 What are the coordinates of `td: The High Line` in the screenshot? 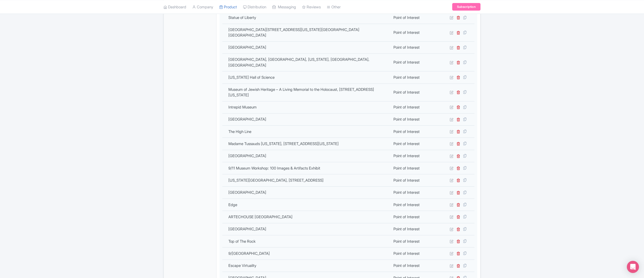 It's located at (306, 132).